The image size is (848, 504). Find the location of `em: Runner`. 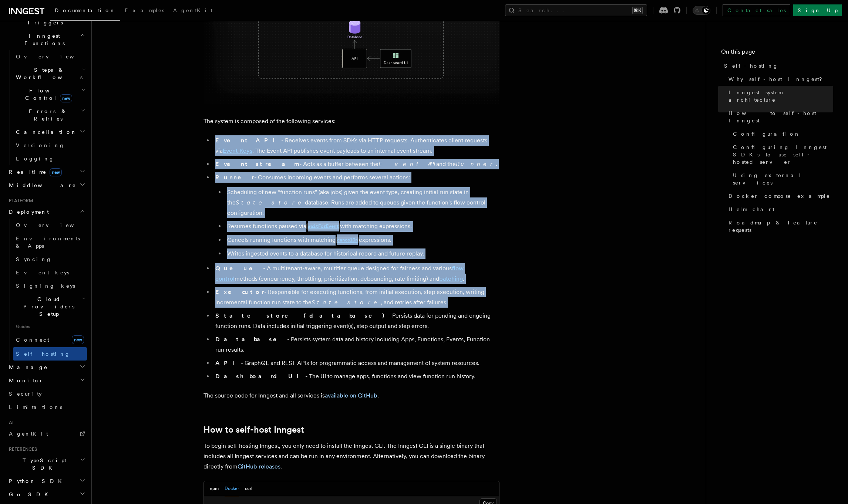

em: Runner is located at coordinates (476, 164).